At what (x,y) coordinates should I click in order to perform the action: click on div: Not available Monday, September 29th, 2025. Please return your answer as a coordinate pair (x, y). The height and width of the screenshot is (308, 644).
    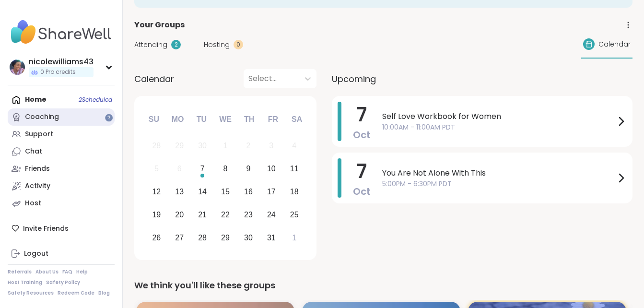
    Looking at the image, I should click on (179, 146).